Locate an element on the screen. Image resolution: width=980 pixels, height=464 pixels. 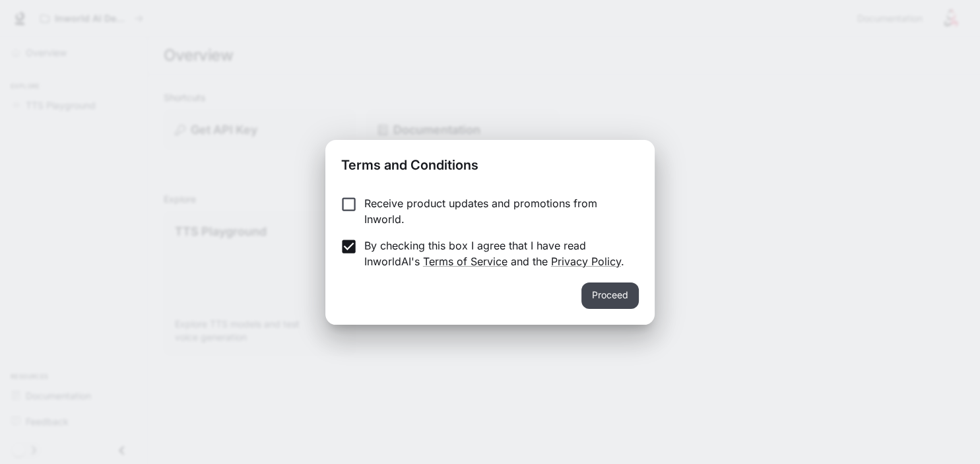
p: Receive product updates and promotions from Inworld. is located at coordinates (496, 211).